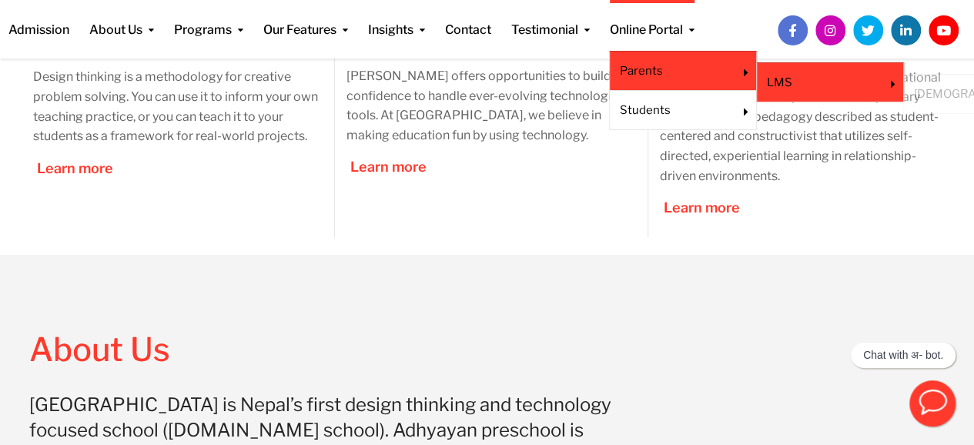  Describe the element at coordinates (672, 71) in the screenshot. I see `a: Parents` at that location.